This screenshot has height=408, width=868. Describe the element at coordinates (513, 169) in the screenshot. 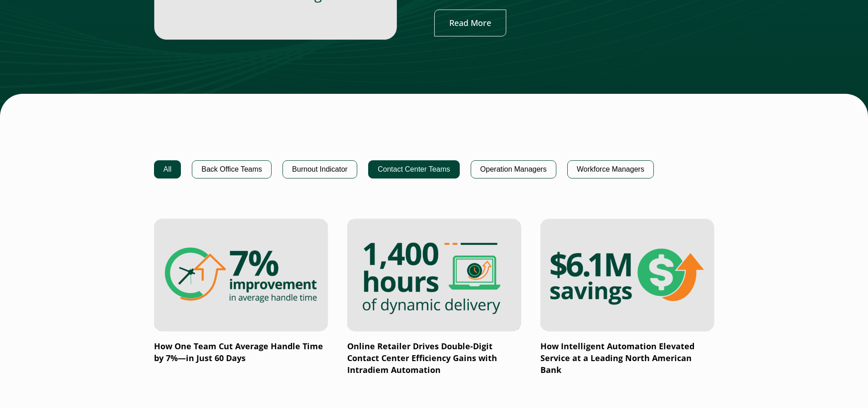

I see `button: Operation Managers` at that location.